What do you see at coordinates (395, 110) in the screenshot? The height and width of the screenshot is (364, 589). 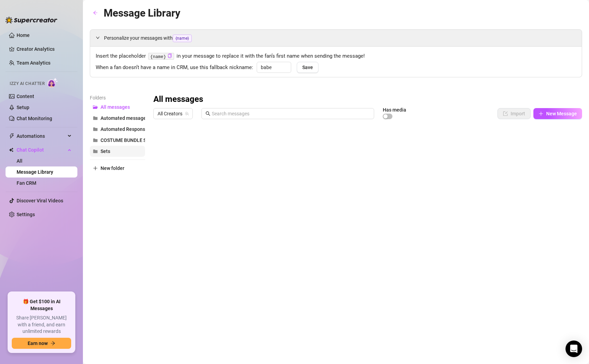 I see `article: Has media` at bounding box center [395, 110].